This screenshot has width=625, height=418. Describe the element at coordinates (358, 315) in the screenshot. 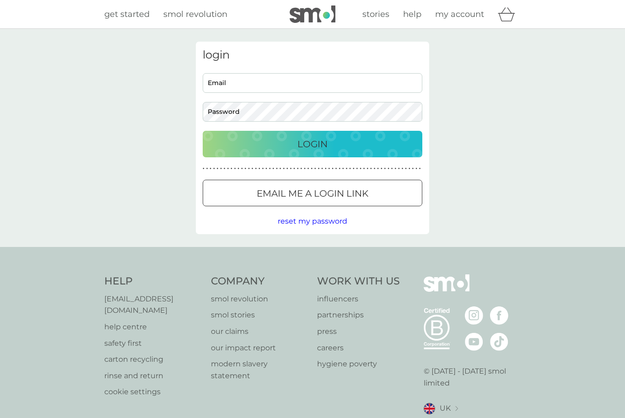

I see `p: partnerships` at that location.